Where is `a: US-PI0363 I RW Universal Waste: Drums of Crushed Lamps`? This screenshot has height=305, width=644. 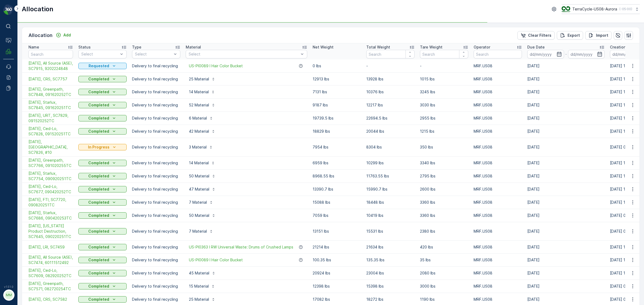 a: US-PI0363 I RW Universal Waste: Drums of Crushed Lamps is located at coordinates (241, 247).